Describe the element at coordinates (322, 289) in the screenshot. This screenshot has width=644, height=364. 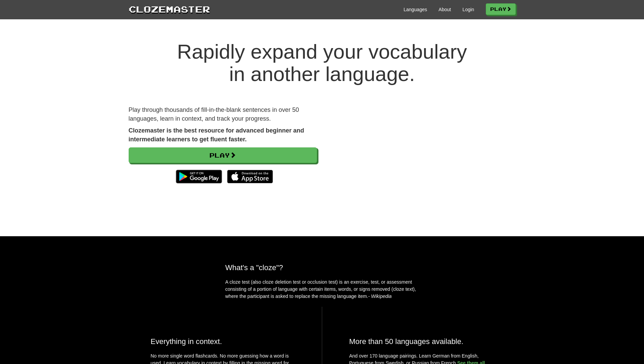
I see `p: A cloze test (also cloze deletion test or occlusion test) is an exercise, test, or assessment con...` at that location.